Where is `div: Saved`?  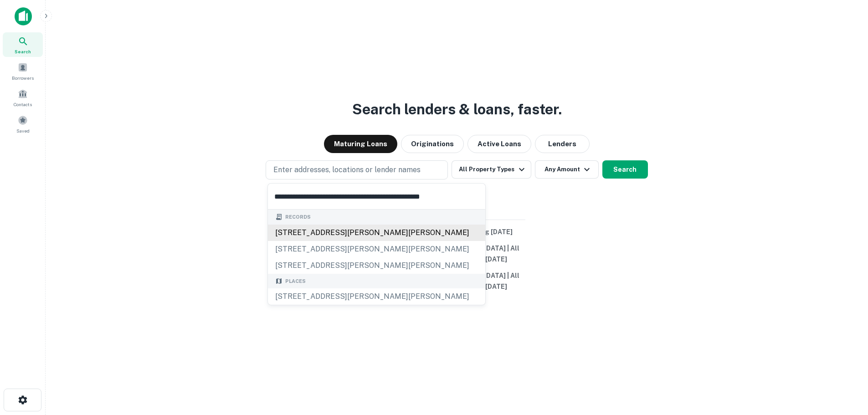 div: Saved is located at coordinates (23, 124).